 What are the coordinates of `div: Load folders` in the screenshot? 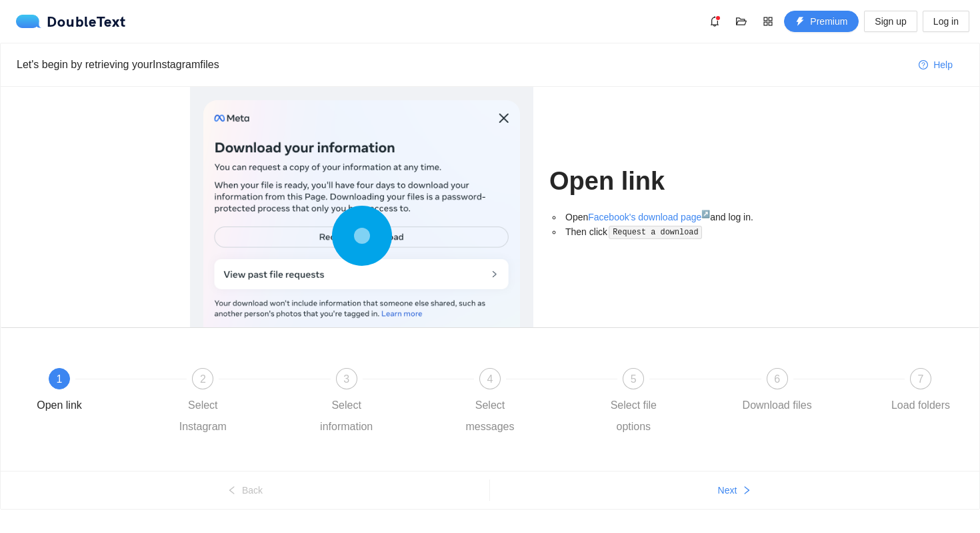 It's located at (921, 405).